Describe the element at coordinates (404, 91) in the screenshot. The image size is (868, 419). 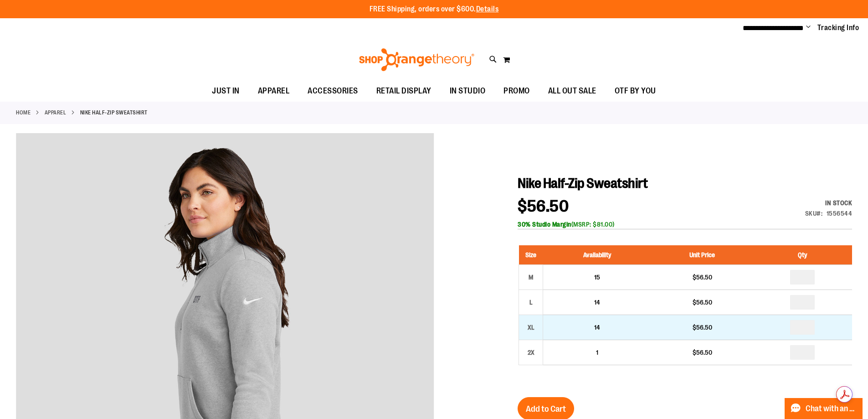
I see `span: RETAIL DISPLAY` at that location.